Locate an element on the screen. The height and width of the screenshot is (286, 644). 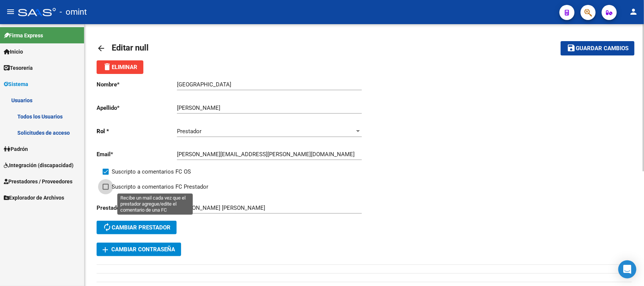
p: Rol * is located at coordinates (137, 132).